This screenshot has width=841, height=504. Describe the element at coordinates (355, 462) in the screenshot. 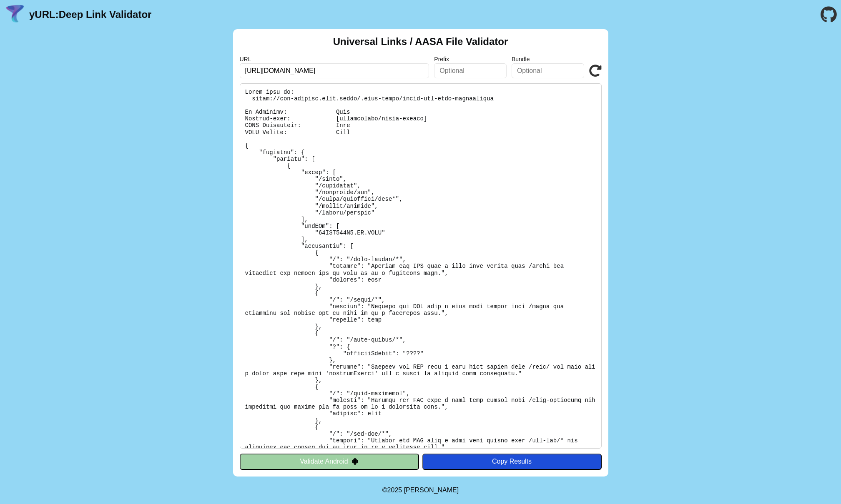

I see `img: droidIcon.svg` at that location.